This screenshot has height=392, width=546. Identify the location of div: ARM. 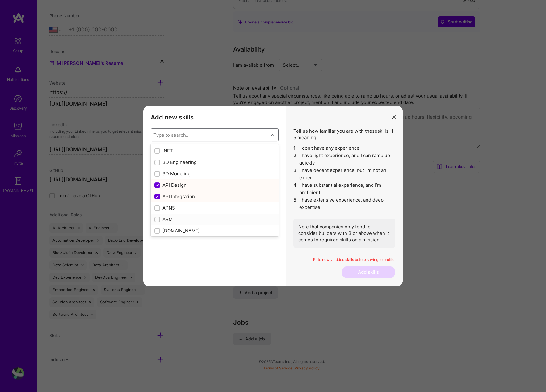
(214, 220).